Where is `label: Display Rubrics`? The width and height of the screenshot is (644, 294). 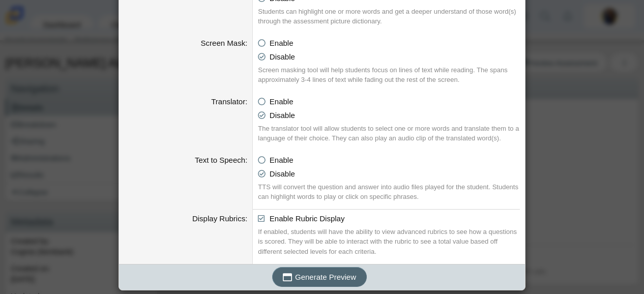 label: Display Rubrics is located at coordinates (220, 218).